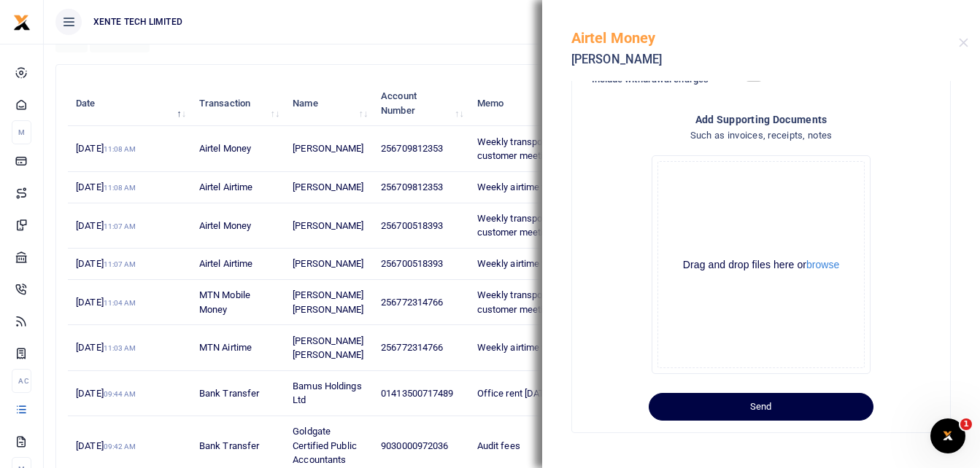 This screenshot has width=980, height=468. I want to click on span: MTN Airtime, so click(225, 347).